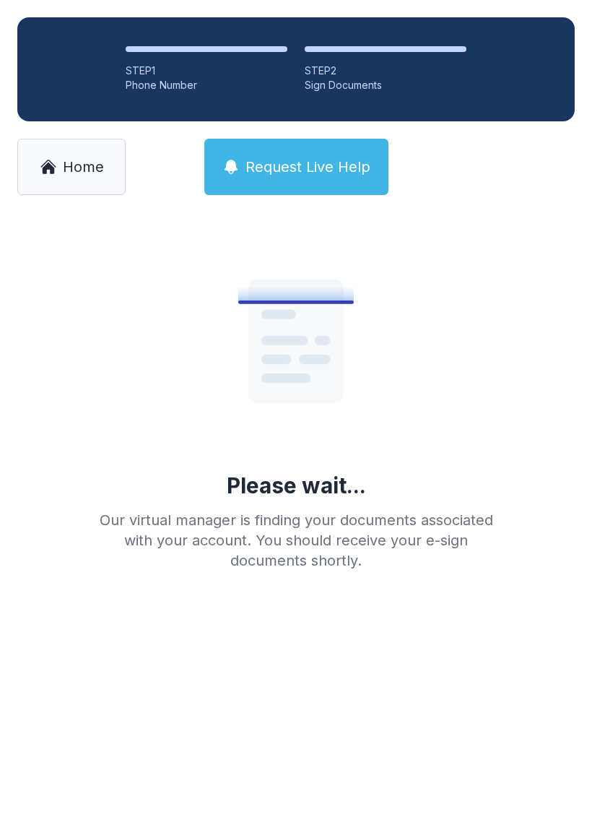 This screenshot has height=817, width=592. Describe the element at coordinates (386, 85) in the screenshot. I see `div: Sign Documents` at that location.